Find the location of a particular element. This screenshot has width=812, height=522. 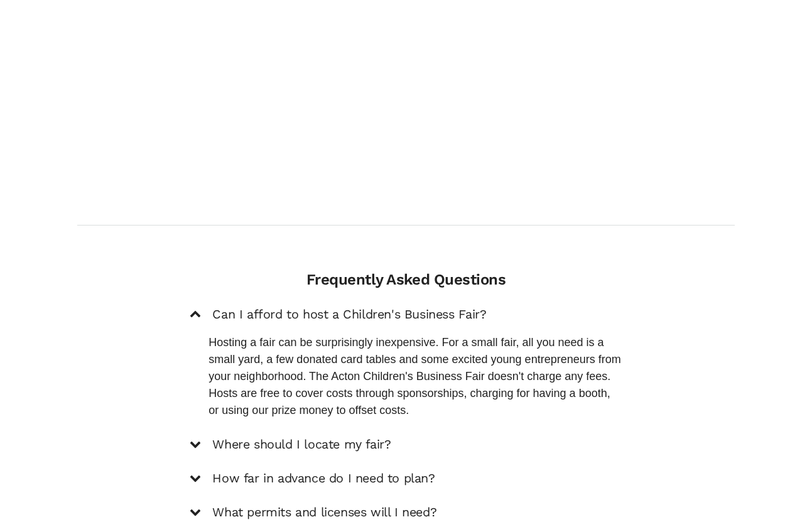

h5: Can I afford to host a Children's Business Fair? is located at coordinates (349, 315).